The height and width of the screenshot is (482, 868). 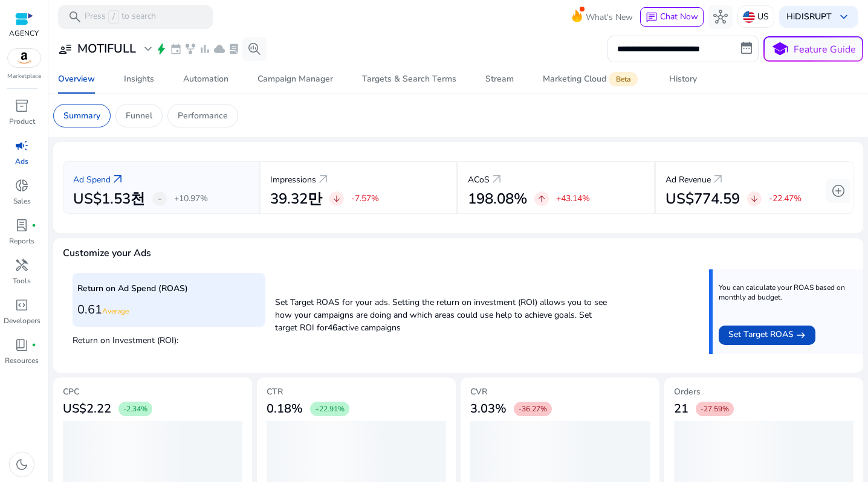 What do you see at coordinates (809, 17) in the screenshot?
I see `p: Hi` at bounding box center [809, 17].